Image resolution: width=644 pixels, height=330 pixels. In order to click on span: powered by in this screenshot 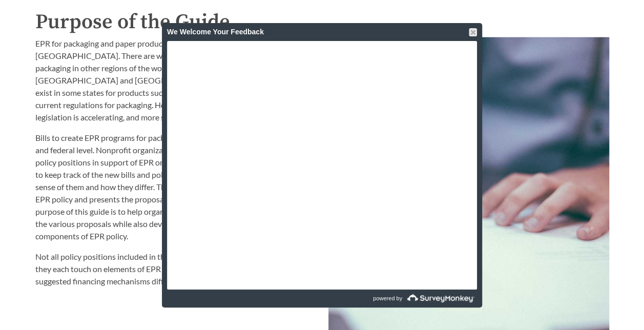, I will do `click(388, 298)`.